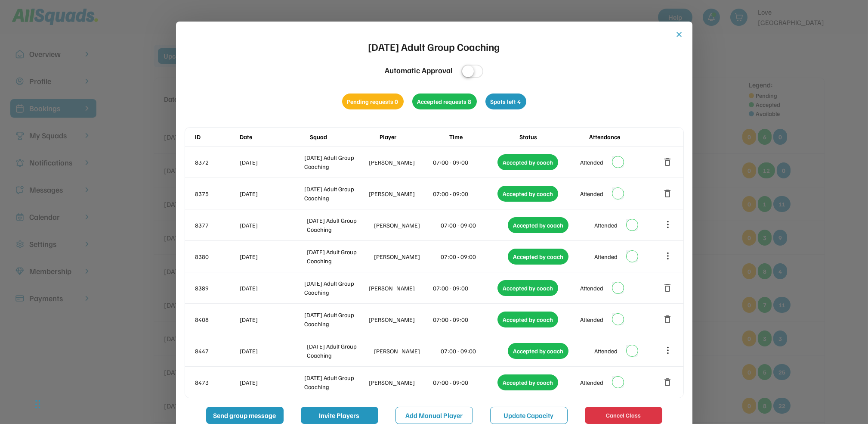 The width and height of the screenshot is (868, 424). Describe the element at coordinates (217, 162) in the screenshot. I see `div: 8372` at that location.